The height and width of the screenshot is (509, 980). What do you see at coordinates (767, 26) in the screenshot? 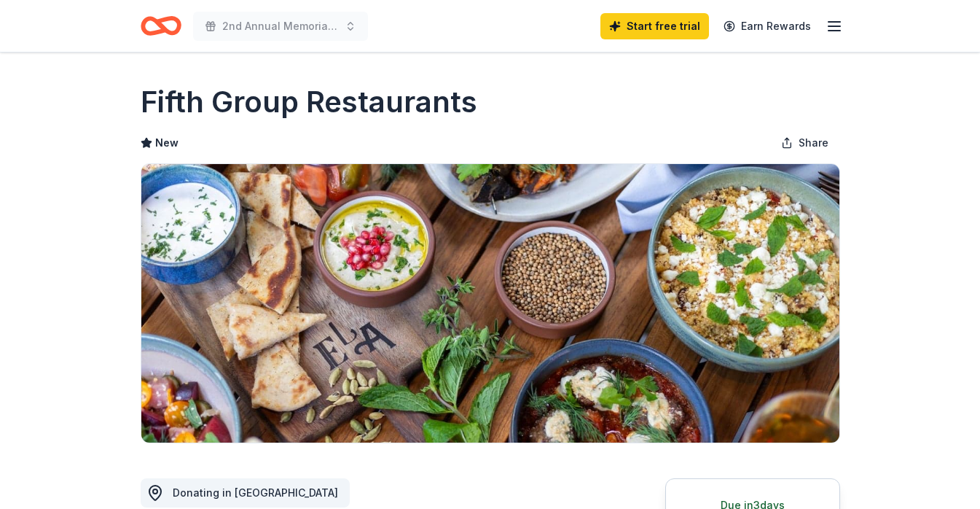
I see `a: Earn Rewards` at bounding box center [767, 26].